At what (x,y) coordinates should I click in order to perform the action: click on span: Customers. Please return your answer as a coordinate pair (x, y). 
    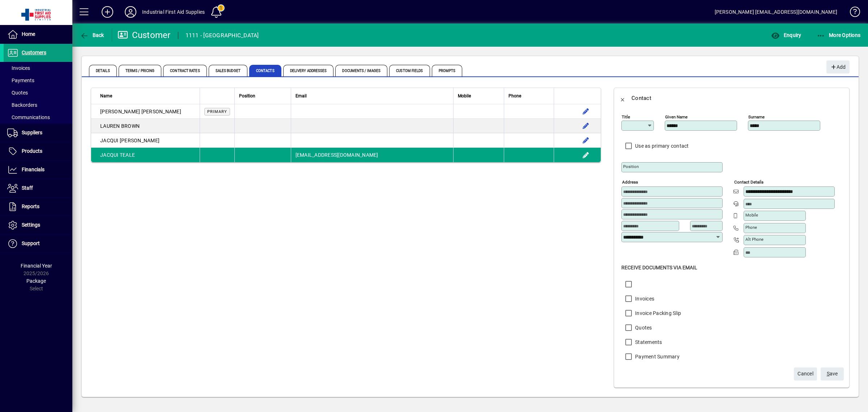
    Looking at the image, I should click on (34, 52).